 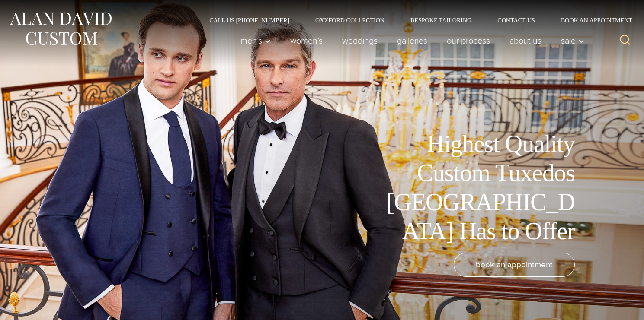 What do you see at coordinates (516, 21) in the screenshot?
I see `a: Contact Us` at bounding box center [516, 21].